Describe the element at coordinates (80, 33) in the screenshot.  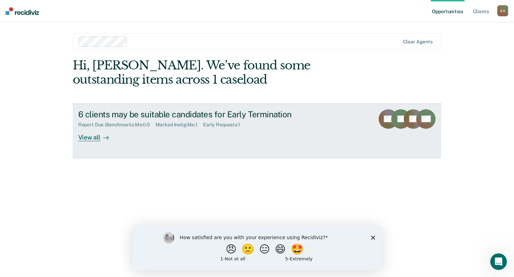
I see `div: 1 - Not at all` at that location.